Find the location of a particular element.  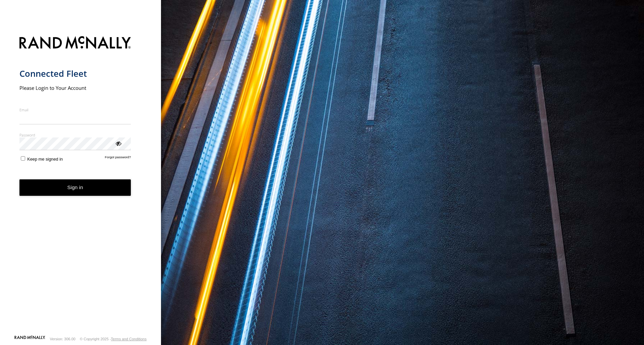

div: © Copyright 2025 - is located at coordinates (113, 339).